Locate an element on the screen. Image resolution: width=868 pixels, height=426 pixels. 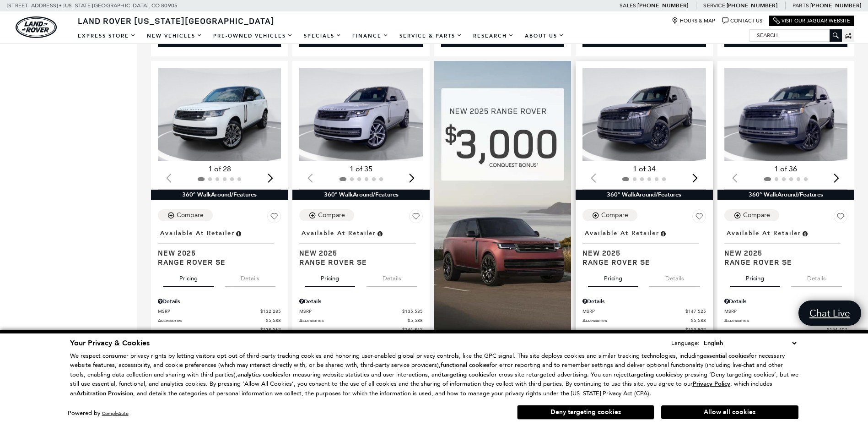
span: $153,802 is located at coordinates (696, 329).